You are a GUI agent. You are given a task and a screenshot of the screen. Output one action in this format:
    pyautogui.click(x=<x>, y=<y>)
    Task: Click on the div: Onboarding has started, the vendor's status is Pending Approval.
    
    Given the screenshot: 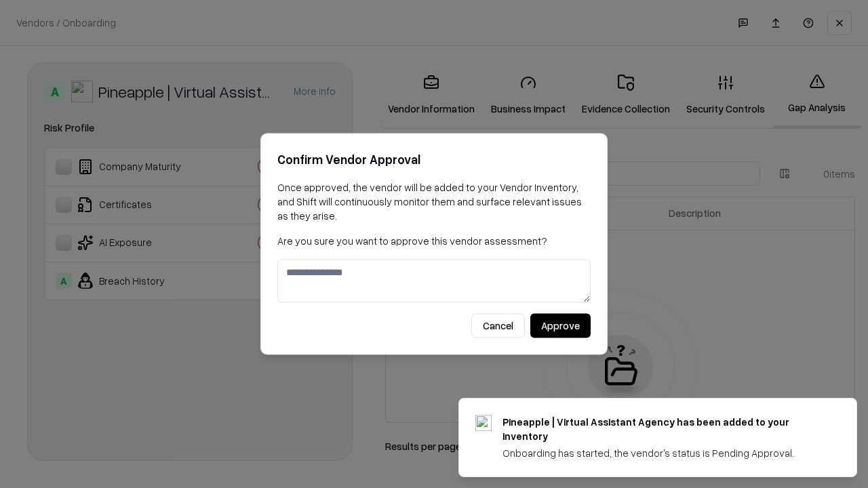 What is the action you would take?
    pyautogui.click(x=663, y=453)
    